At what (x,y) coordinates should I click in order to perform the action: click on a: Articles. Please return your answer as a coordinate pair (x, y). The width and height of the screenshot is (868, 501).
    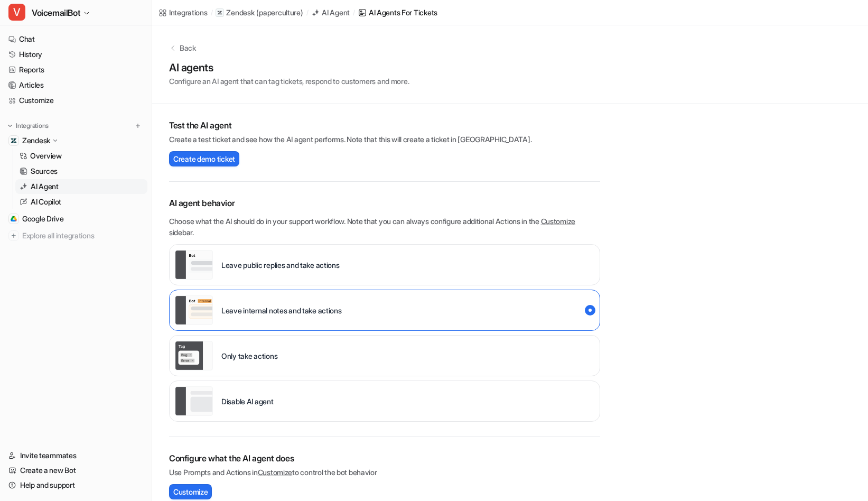
    Looking at the image, I should click on (75, 85).